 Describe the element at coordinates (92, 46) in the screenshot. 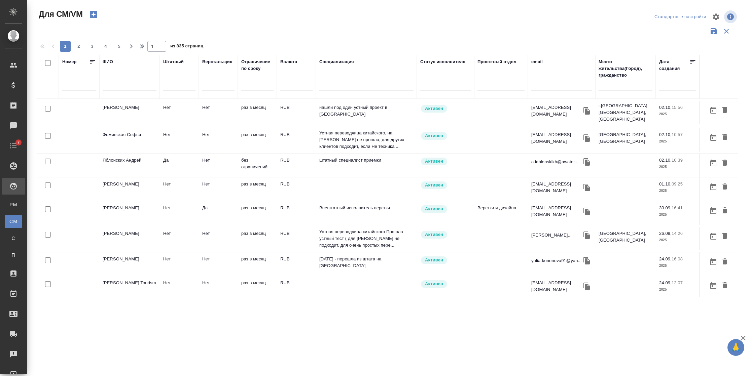

I see `span: 3` at that location.